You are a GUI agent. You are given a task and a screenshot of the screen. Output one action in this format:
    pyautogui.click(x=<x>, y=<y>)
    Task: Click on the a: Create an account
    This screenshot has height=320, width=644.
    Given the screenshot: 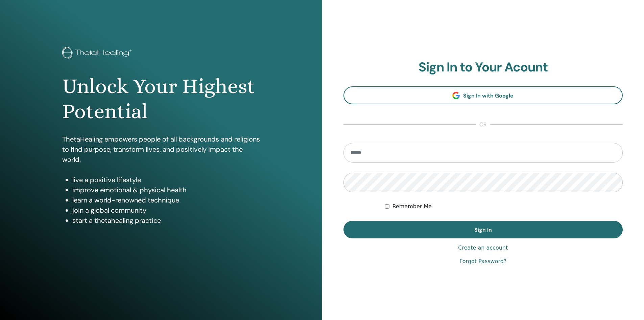 What is the action you would take?
    pyautogui.click(x=483, y=248)
    